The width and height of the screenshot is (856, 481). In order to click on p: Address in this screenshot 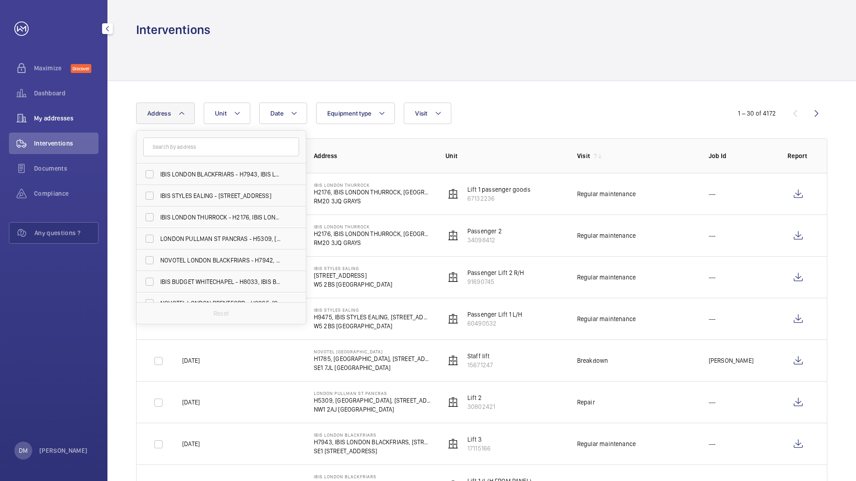, I will do `click(373, 156)`.